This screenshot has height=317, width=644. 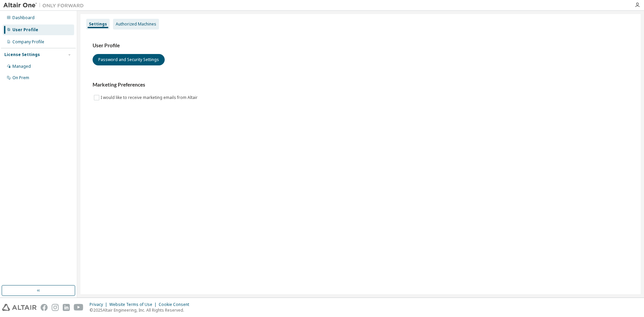 I want to click on img: instagram.svg, so click(x=55, y=307).